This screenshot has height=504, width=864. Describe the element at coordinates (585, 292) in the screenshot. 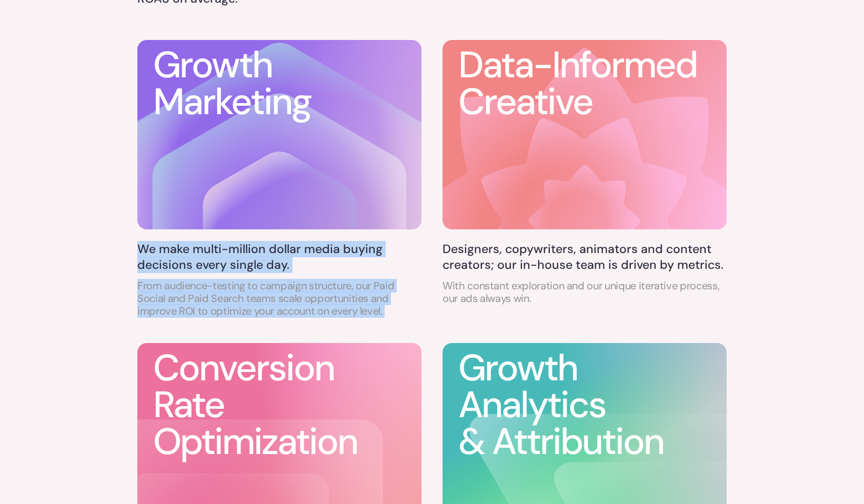

I see `p: With constant exploration and our unique iterative process, our ads always win.` at that location.